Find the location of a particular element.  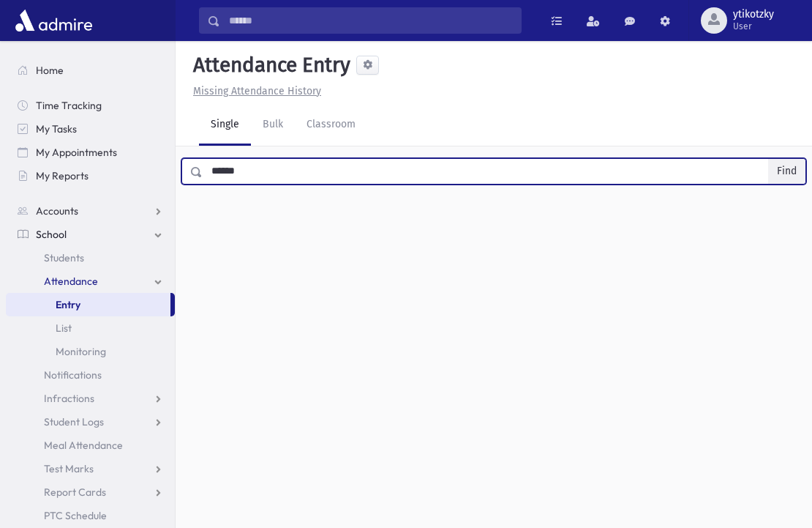

u: Missing Attendance History is located at coordinates (257, 91).